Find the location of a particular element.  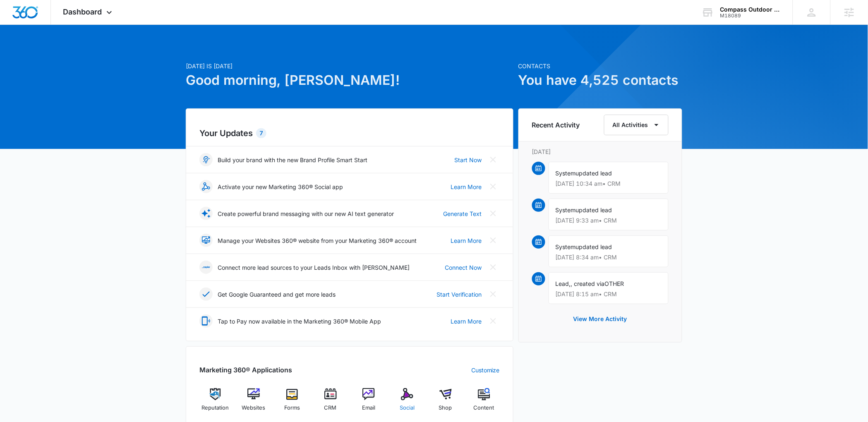

span: Forms is located at coordinates (292, 408).